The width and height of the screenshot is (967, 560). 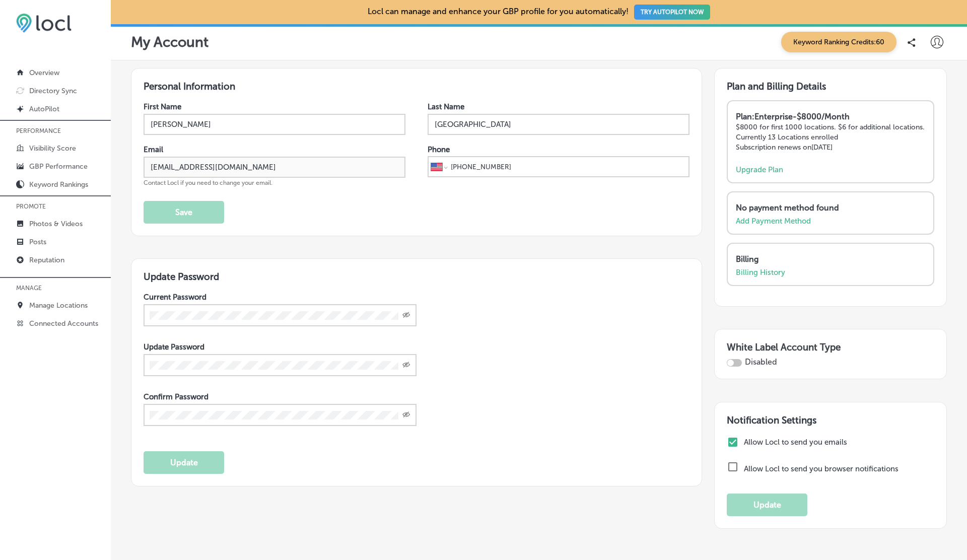 What do you see at coordinates (839, 42) in the screenshot?
I see `span: Keyword Ranking Credits: 60` at bounding box center [839, 42].